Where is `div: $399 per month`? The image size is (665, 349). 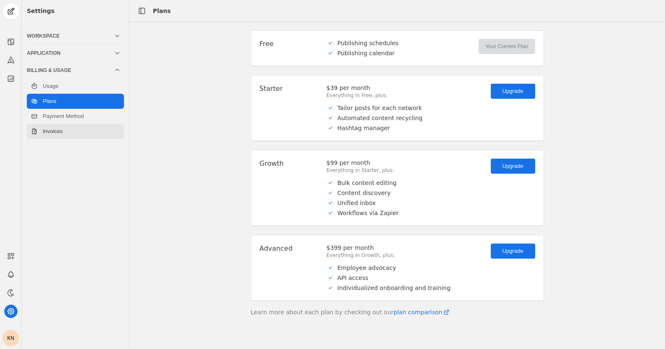
div: $399 per month is located at coordinates (406, 248).